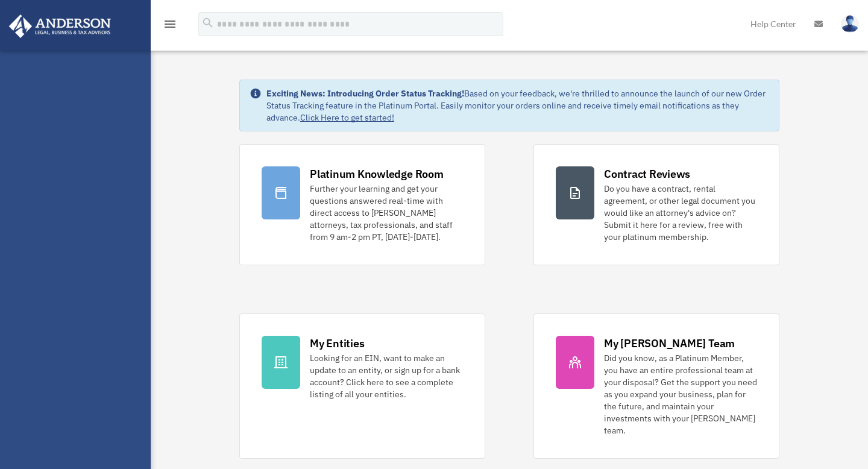 The height and width of the screenshot is (469, 868). Describe the element at coordinates (208, 23) in the screenshot. I see `i: search` at that location.